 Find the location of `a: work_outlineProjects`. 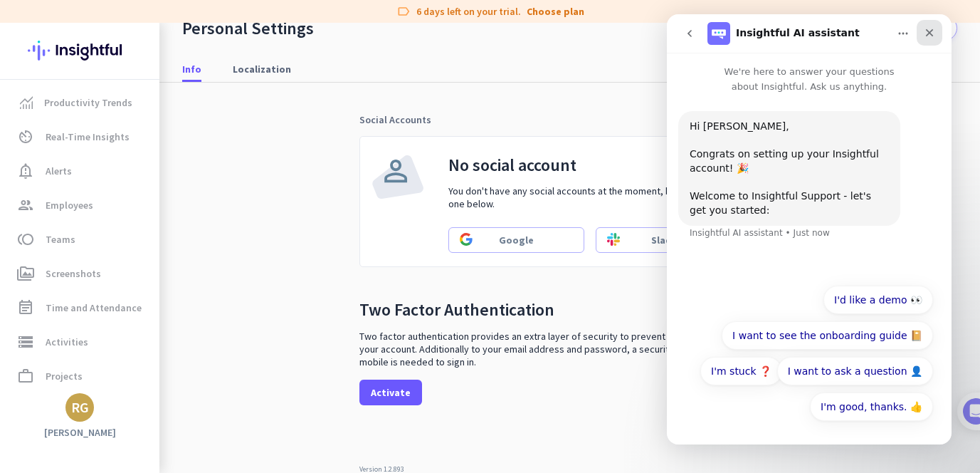

a: work_outlineProjects is located at coordinates (81, 376).